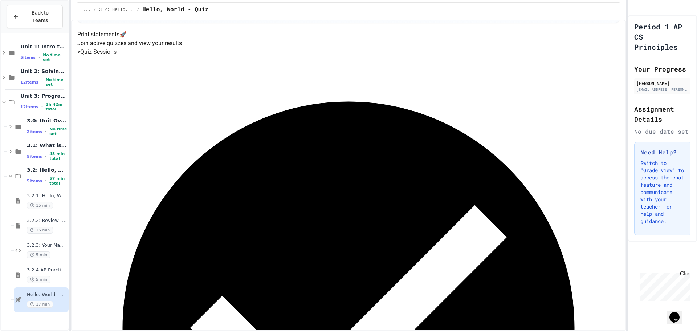 This screenshot has height=331, width=697. I want to click on span: 3.1: What is Code?, so click(47, 145).